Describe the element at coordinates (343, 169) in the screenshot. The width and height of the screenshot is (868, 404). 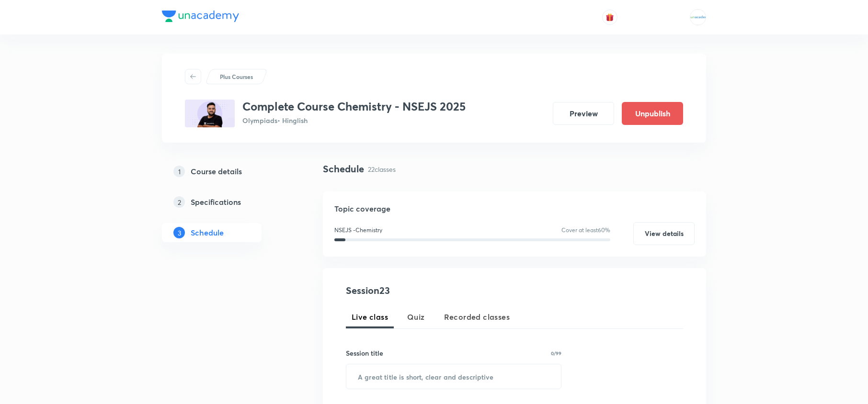
I see `h4: Schedule` at that location.